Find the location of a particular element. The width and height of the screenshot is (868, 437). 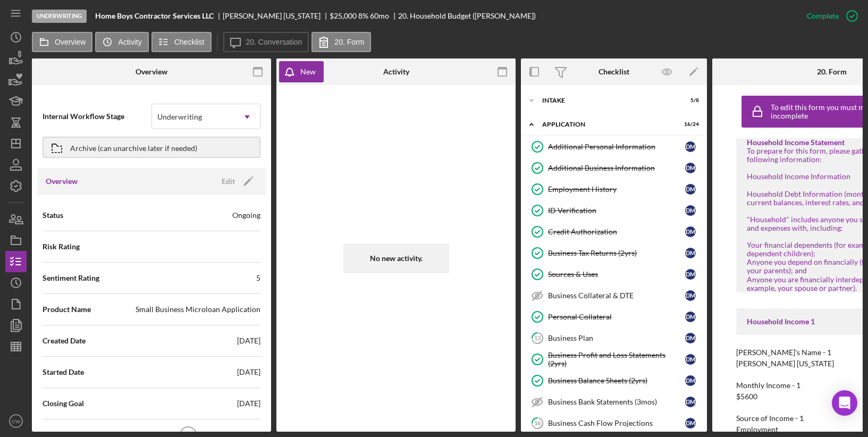

div: 5 / 8 is located at coordinates (689, 100).